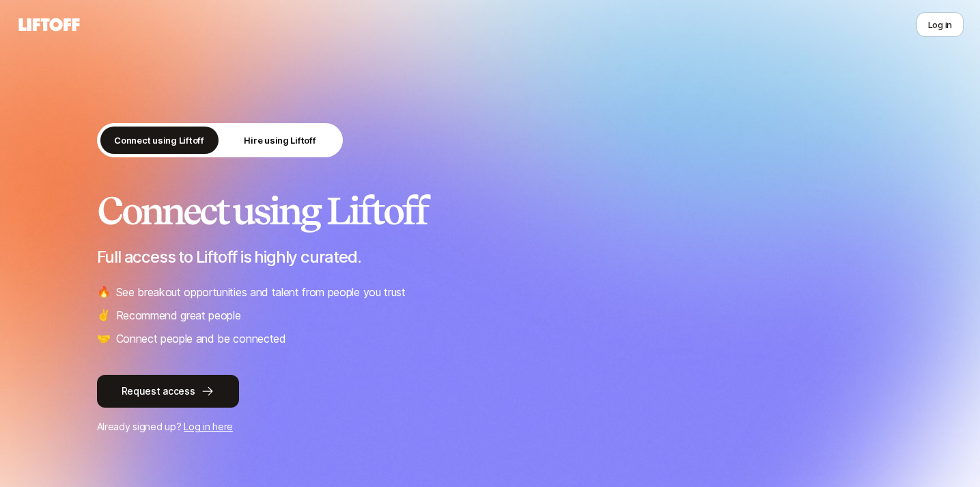 This screenshot has height=487, width=980. I want to click on p: Recommend great people, so click(178, 315).